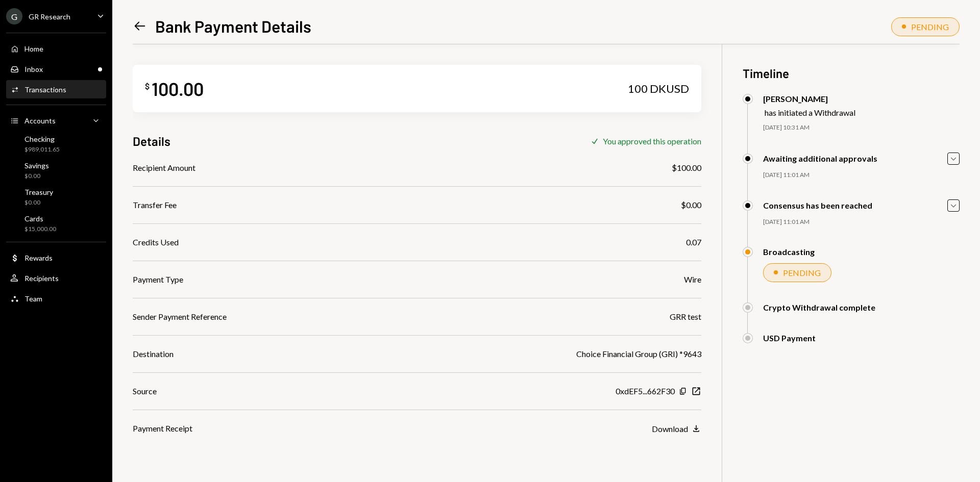 Image resolution: width=980 pixels, height=482 pixels. Describe the element at coordinates (686, 168) in the screenshot. I see `div: $100.00` at that location.